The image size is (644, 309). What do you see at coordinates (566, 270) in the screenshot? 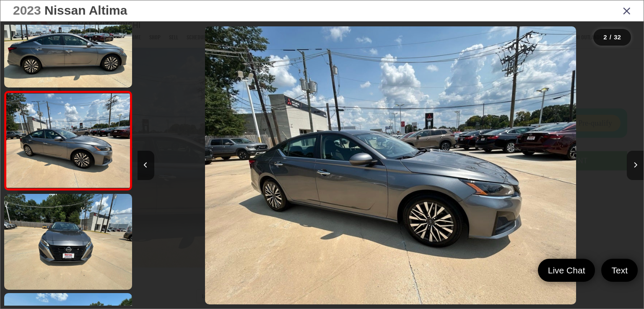
I see `span: Live Chat` at bounding box center [566, 270].